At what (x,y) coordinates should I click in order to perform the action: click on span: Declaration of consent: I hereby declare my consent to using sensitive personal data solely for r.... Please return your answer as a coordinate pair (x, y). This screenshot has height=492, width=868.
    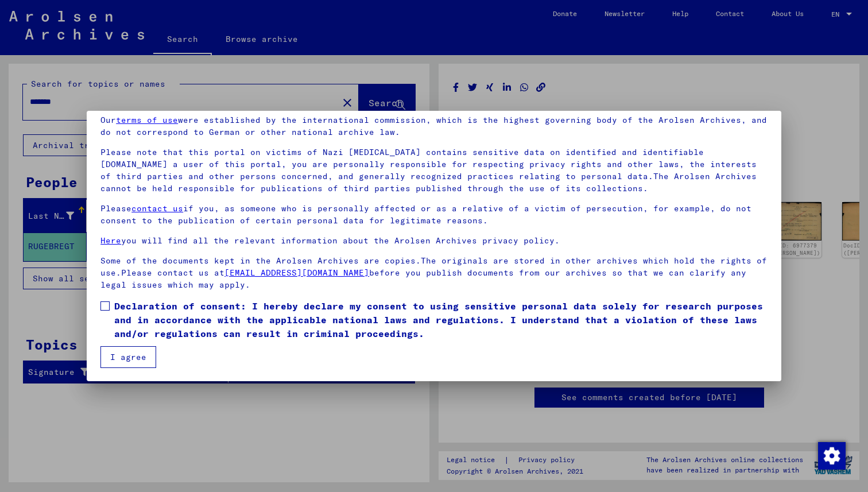
    Looking at the image, I should click on (441, 320).